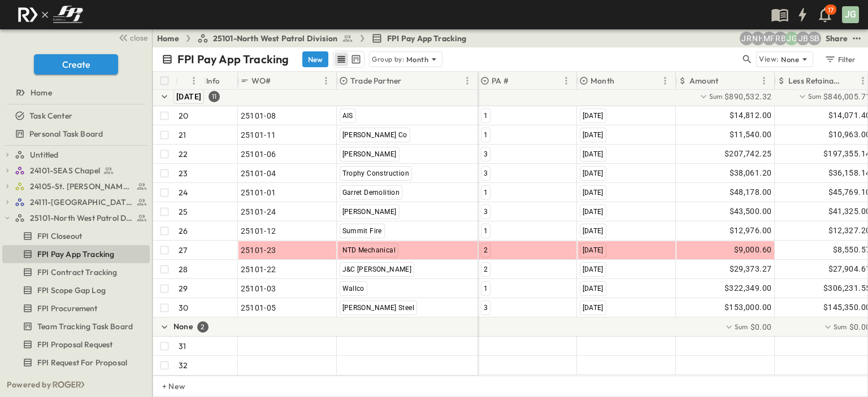 The width and height of the screenshot is (868, 397). Describe the element at coordinates (168, 39) in the screenshot. I see `a: Home` at that location.